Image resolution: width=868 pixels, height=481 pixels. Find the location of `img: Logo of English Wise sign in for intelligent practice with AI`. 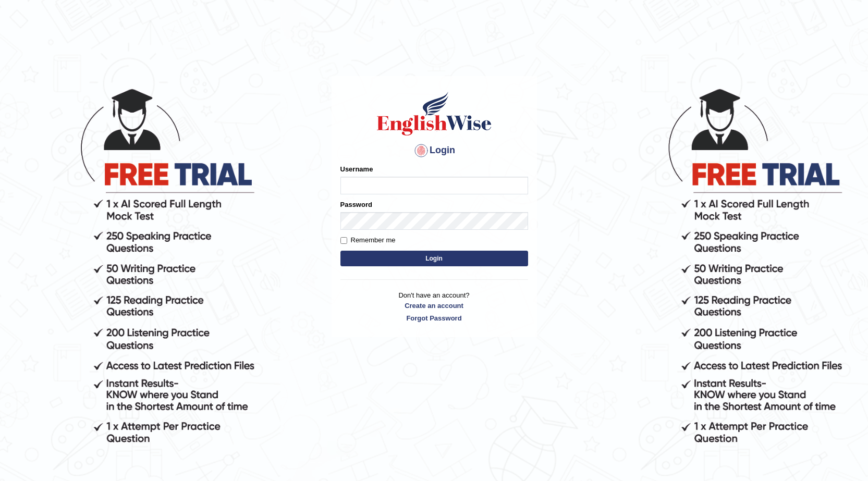

img: Logo of English Wise sign in for intelligent practice with AI is located at coordinates (434, 113).